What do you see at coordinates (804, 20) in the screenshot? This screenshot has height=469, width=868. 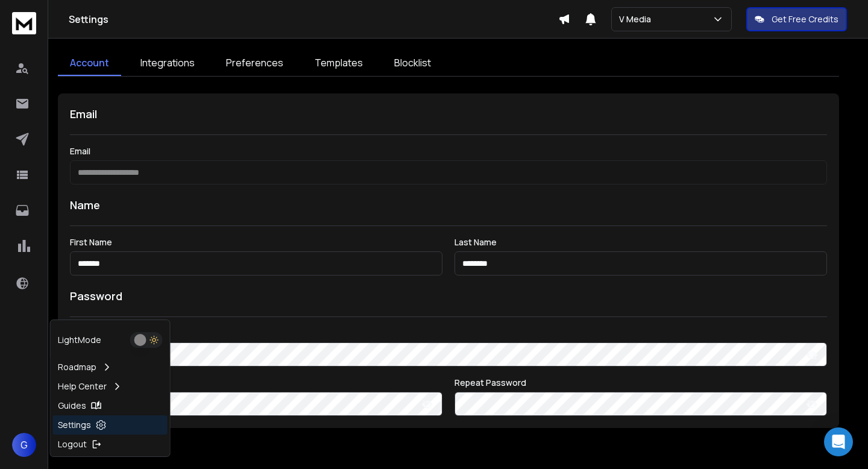 I see `p: Get Free Credits` at bounding box center [804, 20].